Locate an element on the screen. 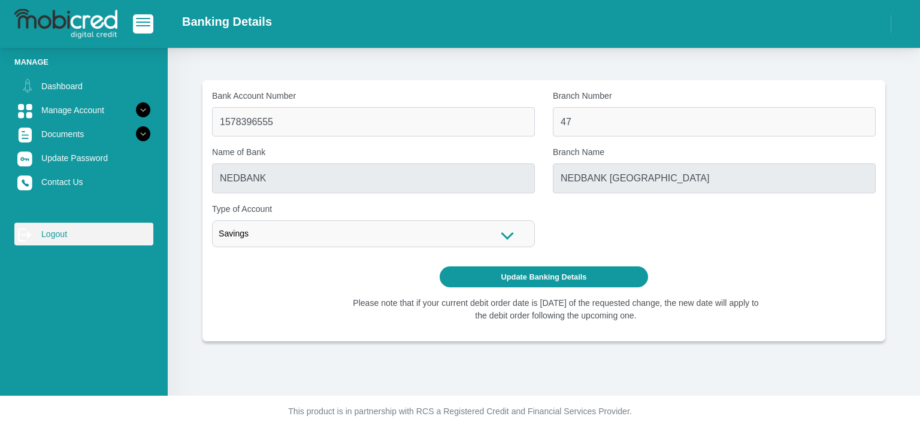 Image resolution: width=920 pixels, height=437 pixels. input: Name of Bank is located at coordinates (373, 178).